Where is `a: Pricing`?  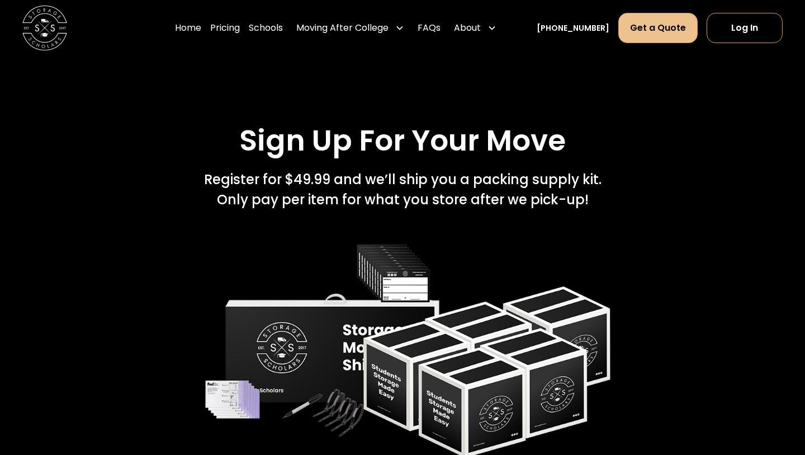
a: Pricing is located at coordinates (225, 28).